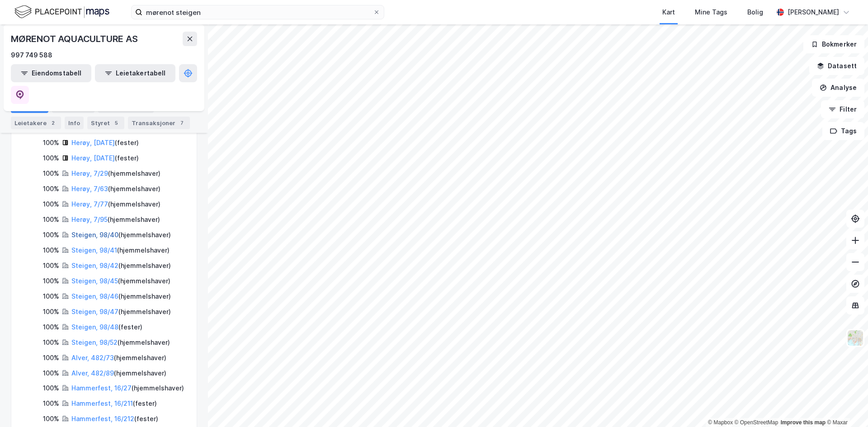  What do you see at coordinates (51, 73) in the screenshot?
I see `button: Eiendomstabell` at bounding box center [51, 73].